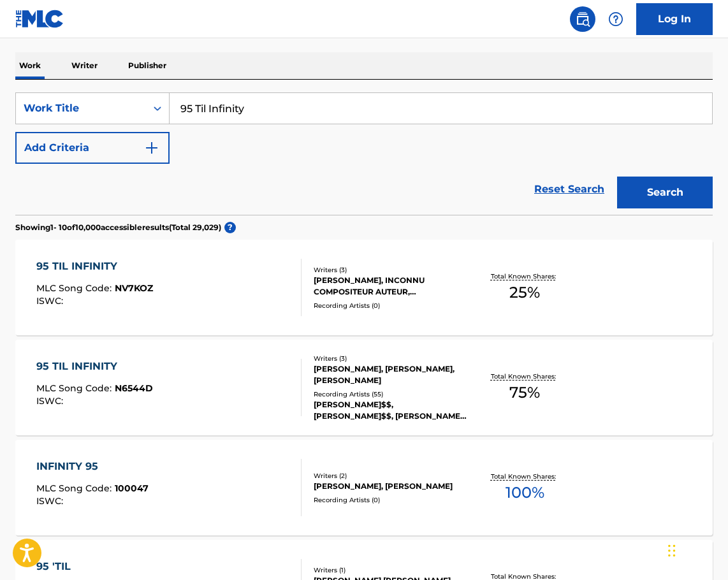 This screenshot has width=728, height=580. I want to click on div: Work Title, so click(81, 109).